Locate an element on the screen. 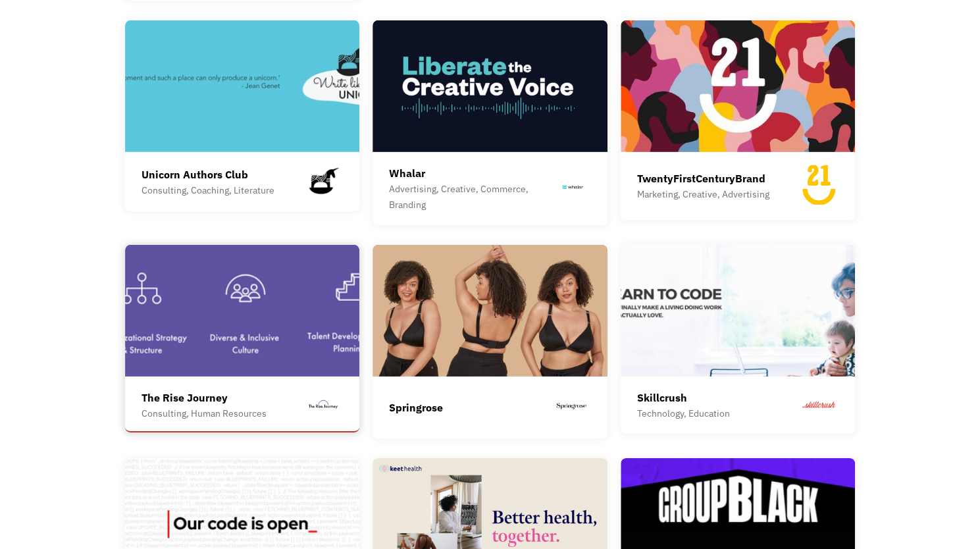  div: TwentyFirstCenturyBrand is located at coordinates (703, 178).